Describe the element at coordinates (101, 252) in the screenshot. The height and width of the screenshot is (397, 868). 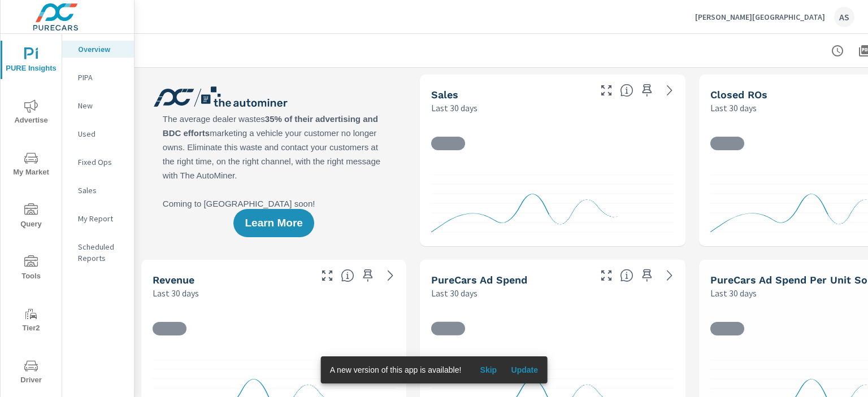
I see `p: Scheduled Reports` at that location.